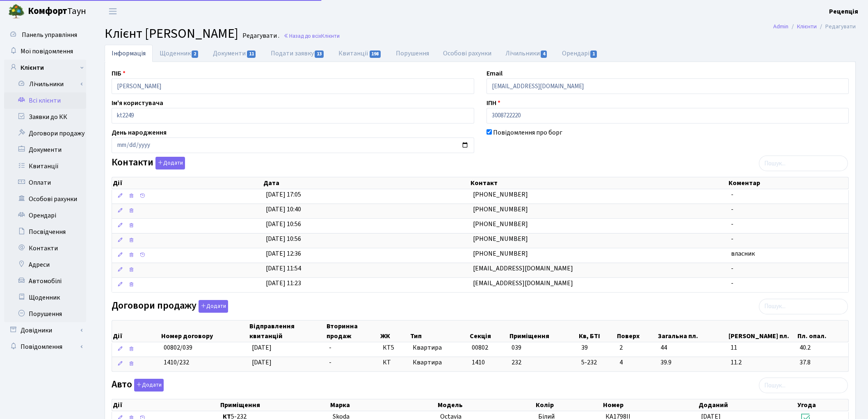 This screenshot has width=868, height=419. I want to click on label: Контакти, so click(148, 163).